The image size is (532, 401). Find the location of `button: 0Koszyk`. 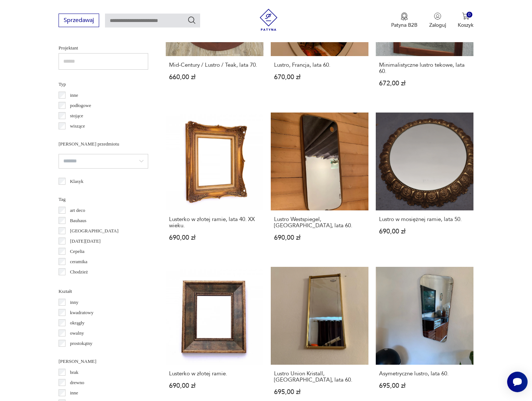

button: 0Koszyk is located at coordinates (466, 21).